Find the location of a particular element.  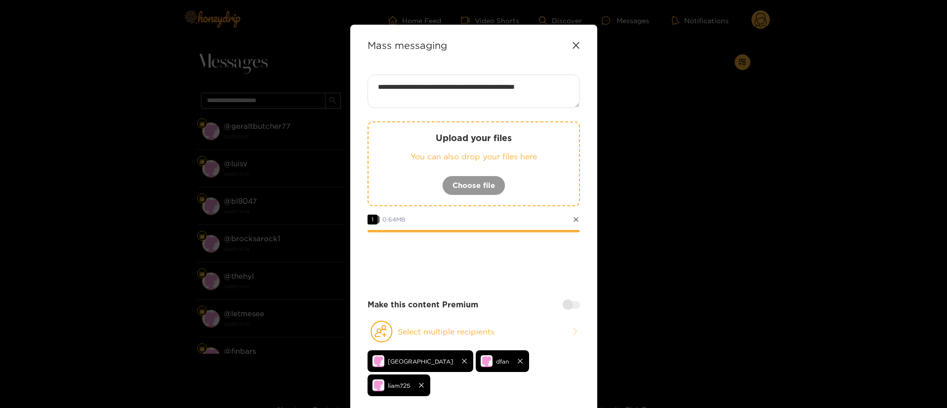

button: Select multiple recipients is located at coordinates (474, 332).